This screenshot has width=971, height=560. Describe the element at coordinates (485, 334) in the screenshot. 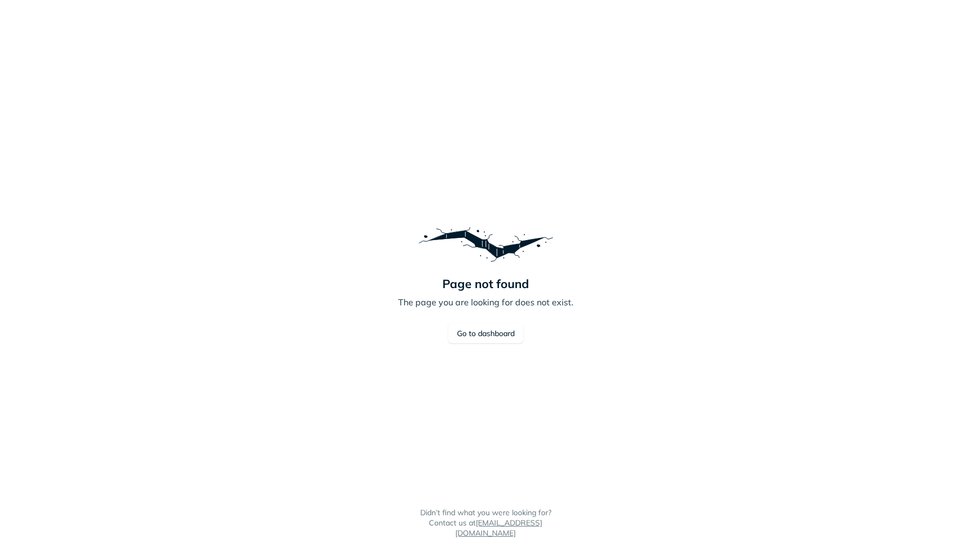

I see `a: Go to dashboard` at that location.